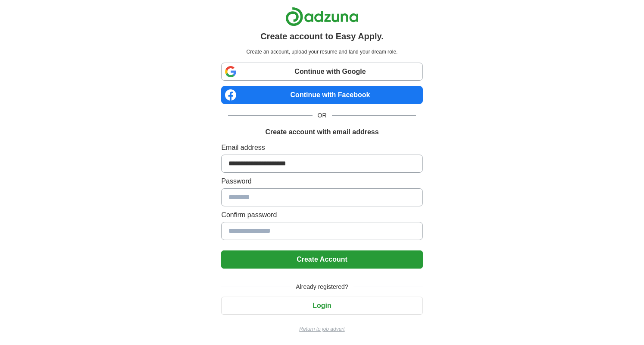  What do you see at coordinates (322, 36) in the screenshot?
I see `h1: Create account to Easy Apply.` at bounding box center [322, 36].